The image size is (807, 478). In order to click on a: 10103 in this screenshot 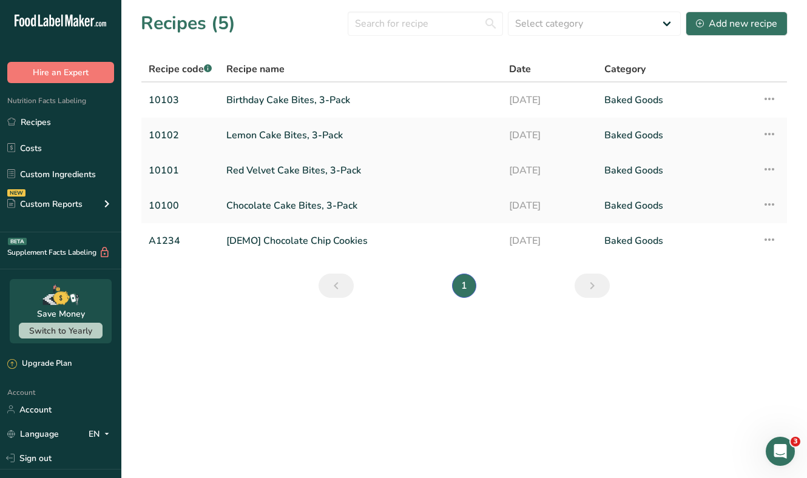, I will do `click(180, 100)`.